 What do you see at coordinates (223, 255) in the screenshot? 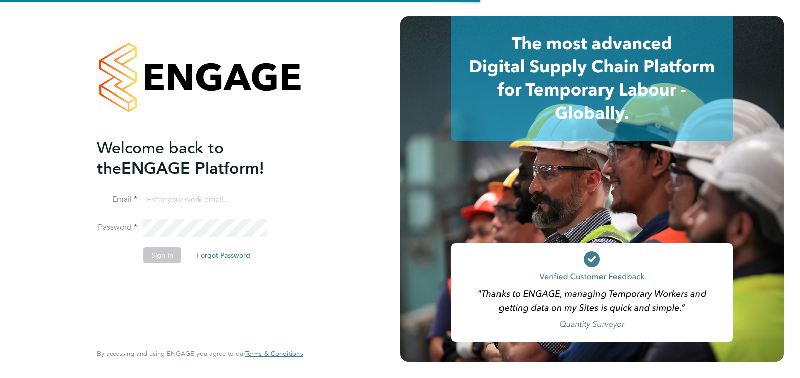
I see `button: Forgot Password` at bounding box center [223, 255].